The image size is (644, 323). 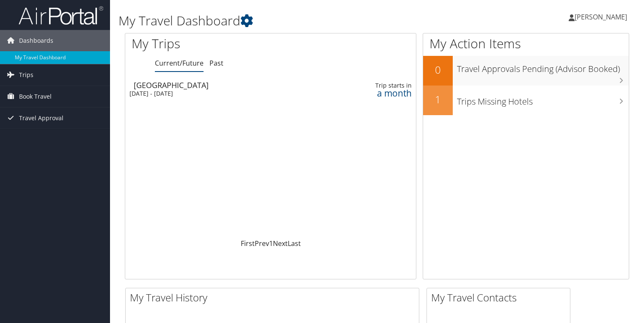 What do you see at coordinates (500, 297) in the screenshot?
I see `h2: My Travel Contacts` at bounding box center [500, 297].